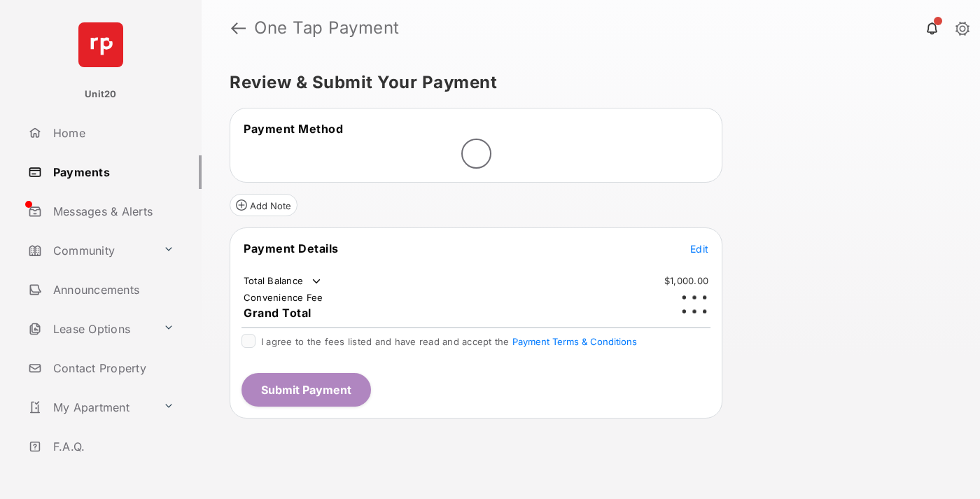  What do you see at coordinates (112, 446) in the screenshot?
I see `a: F.A.Q.` at bounding box center [112, 446].